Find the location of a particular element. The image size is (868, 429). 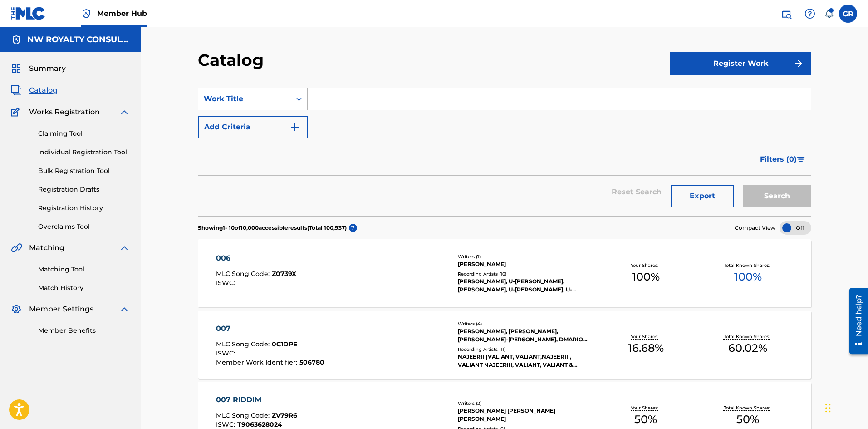

div: Notifications is located at coordinates (829, 13).